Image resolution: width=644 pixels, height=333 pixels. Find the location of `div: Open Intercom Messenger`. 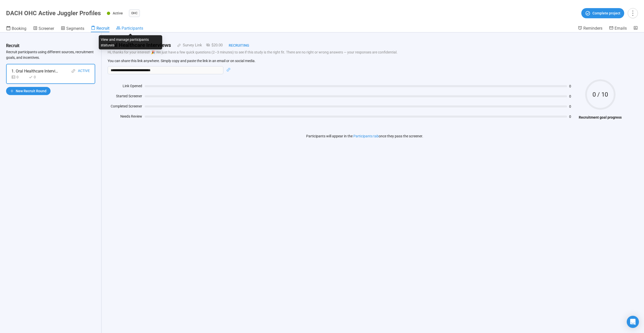

div: Open Intercom Messenger is located at coordinates (633, 322).